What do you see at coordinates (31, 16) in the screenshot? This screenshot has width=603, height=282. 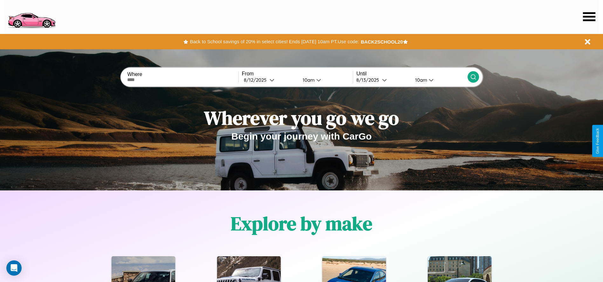 I see `img: logo` at bounding box center [31, 16].